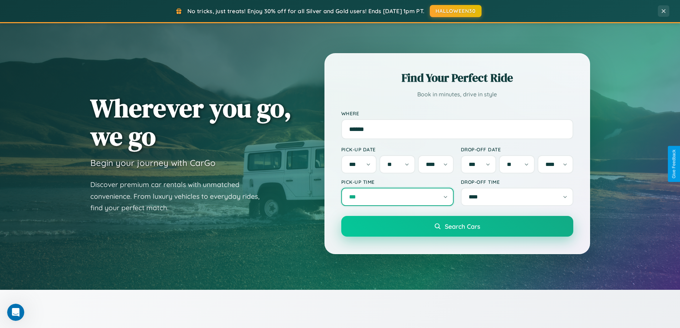 This screenshot has height=328, width=680. I want to click on h2: Find Your Perfect Ride, so click(457, 78).